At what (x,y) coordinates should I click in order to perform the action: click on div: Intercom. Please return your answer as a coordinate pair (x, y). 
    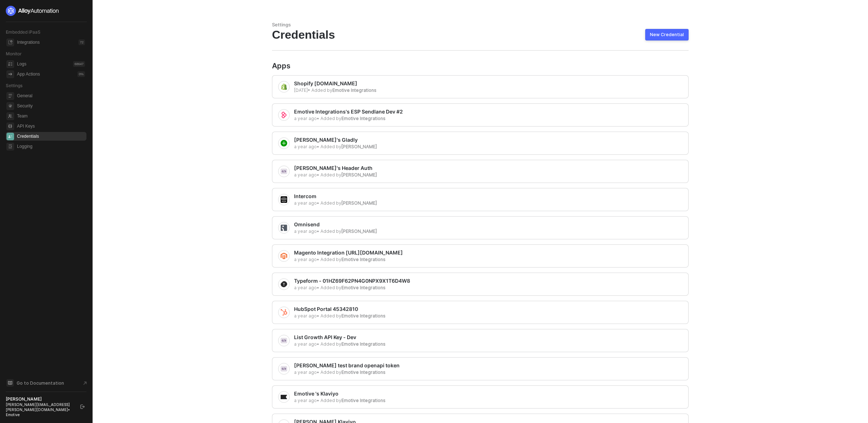
    Looking at the image, I should click on (335, 196).